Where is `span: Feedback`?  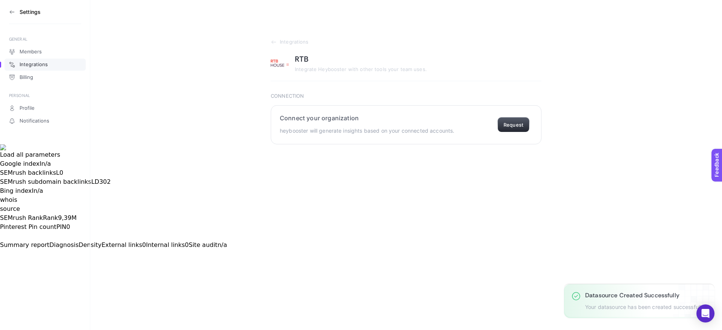
span: Feedback is located at coordinates (17, 5).